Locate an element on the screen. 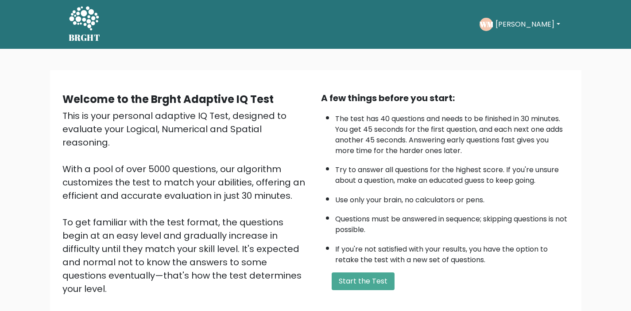 This screenshot has width=631, height=311. a: BRGHT is located at coordinates (85, 24).